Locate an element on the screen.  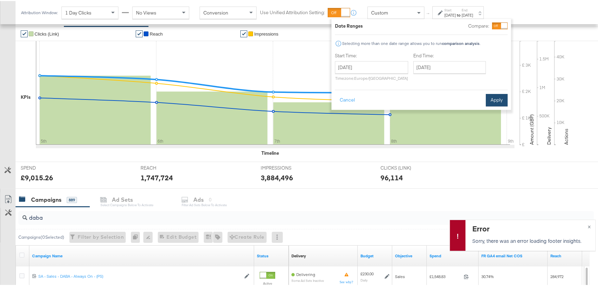
div: 1,747,724 is located at coordinates (157, 176).